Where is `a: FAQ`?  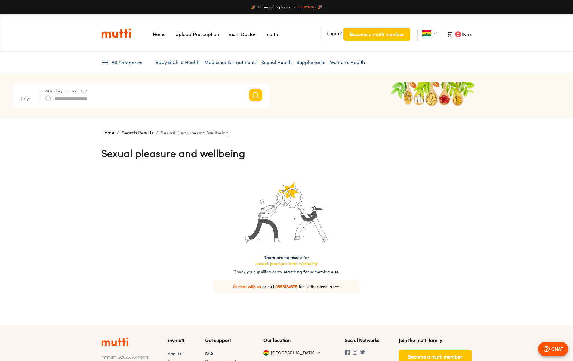 a: FAQ is located at coordinates (209, 353).